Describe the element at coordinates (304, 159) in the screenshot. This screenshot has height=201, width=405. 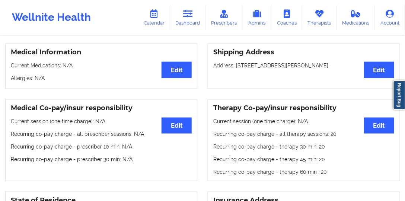
I see `p: Recurring co-pay charge - therapy 45 min : 20` at that location.